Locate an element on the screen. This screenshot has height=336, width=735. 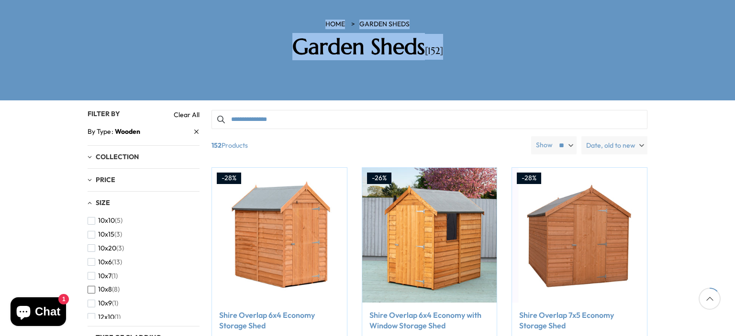
img: Shire Overlap 7x5 Economy Storage Shed - Best Shed is located at coordinates (579, 235).